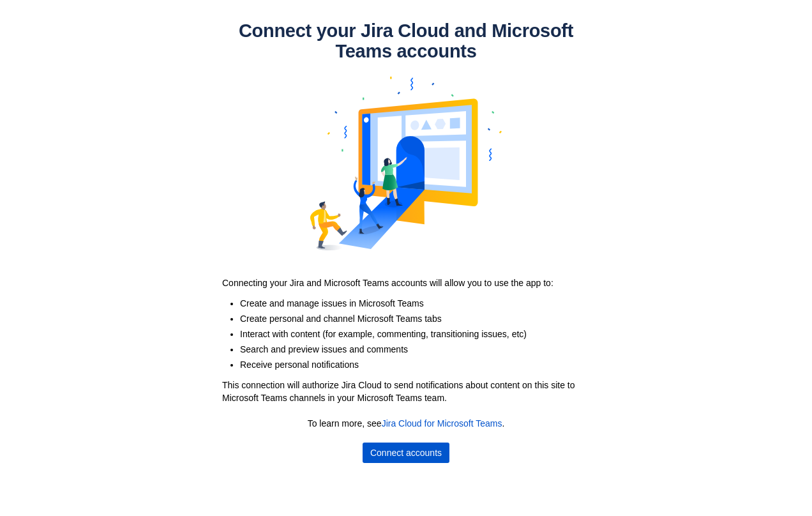 The height and width of the screenshot is (516, 812). Describe the element at coordinates (418, 350) in the screenshot. I see `li: Search and preview issues and comments` at that location.